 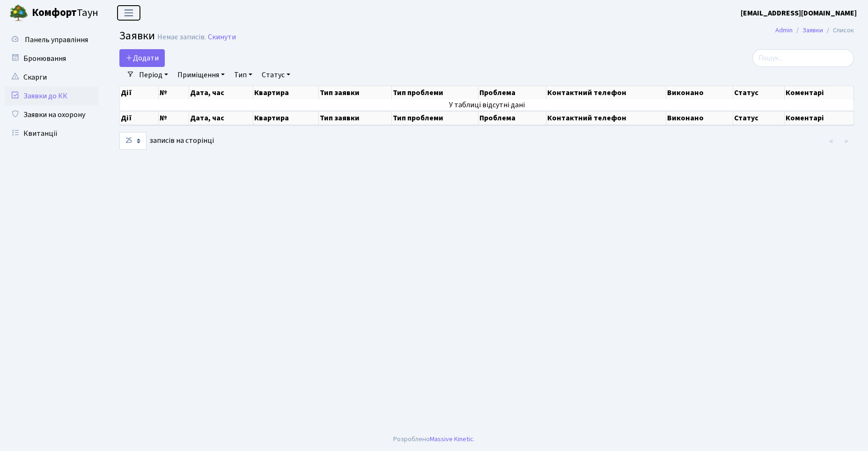 What do you see at coordinates (839, 31) in the screenshot?
I see `li: Список` at bounding box center [839, 31].